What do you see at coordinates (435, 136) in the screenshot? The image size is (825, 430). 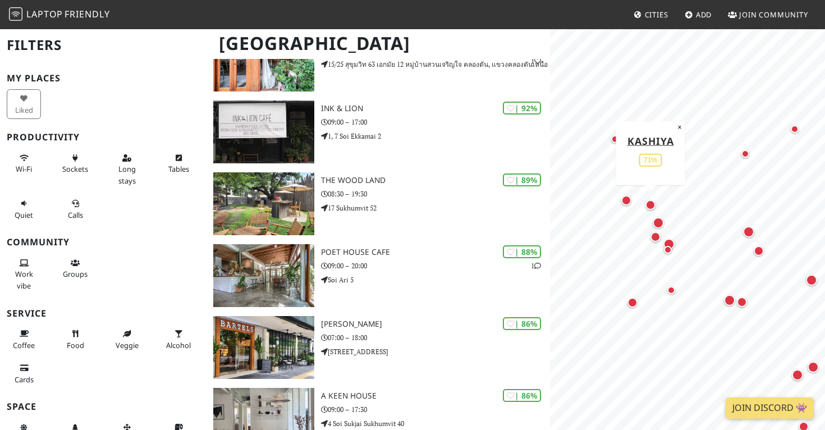 I see `p: 1, 7 Soi Ekkamai 2` at bounding box center [435, 136].